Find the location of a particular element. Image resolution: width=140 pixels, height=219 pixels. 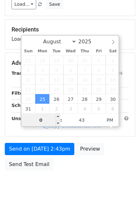

span: September 6, 2025 is located at coordinates (113, 108).